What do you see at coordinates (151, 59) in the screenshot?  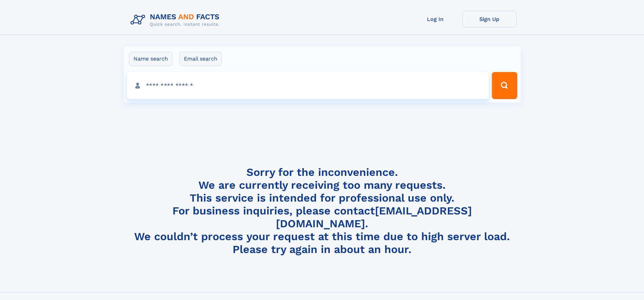 I see `label: Name search` at bounding box center [151, 59].